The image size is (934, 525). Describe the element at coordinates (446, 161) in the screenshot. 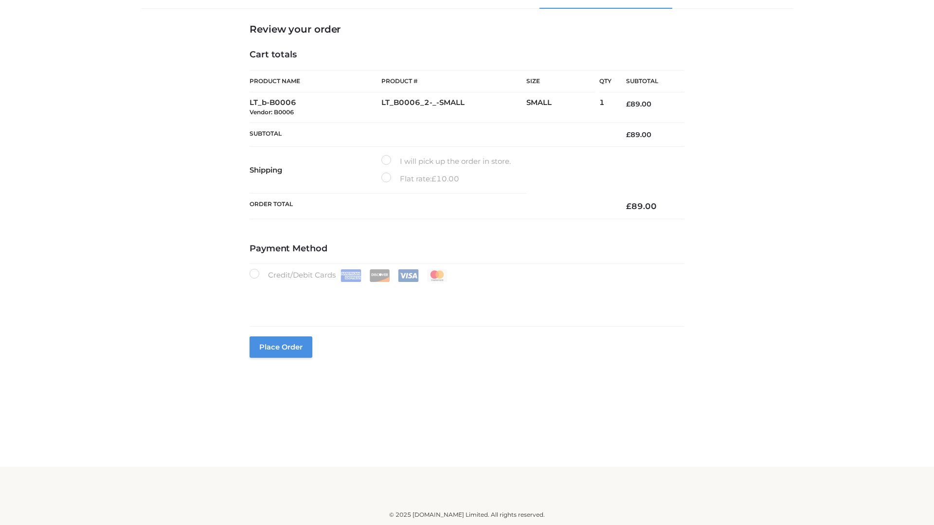

I see `label: I will pick up the order in store.` at that location.